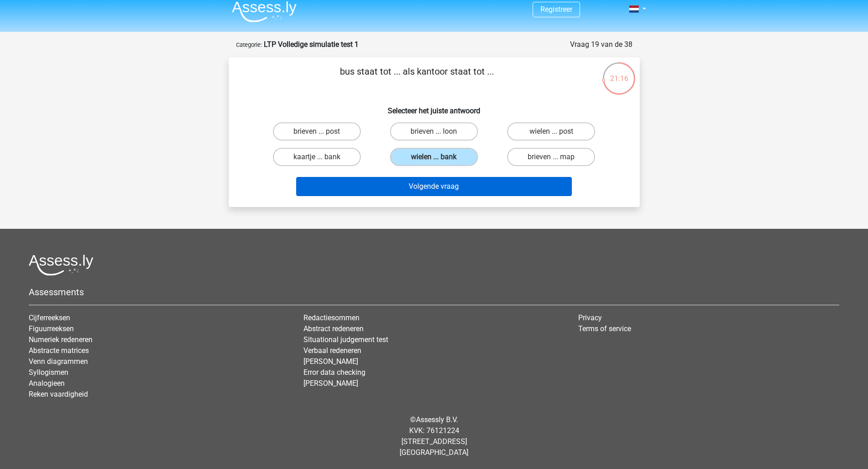  I want to click on div: 21:16, so click(619, 73).